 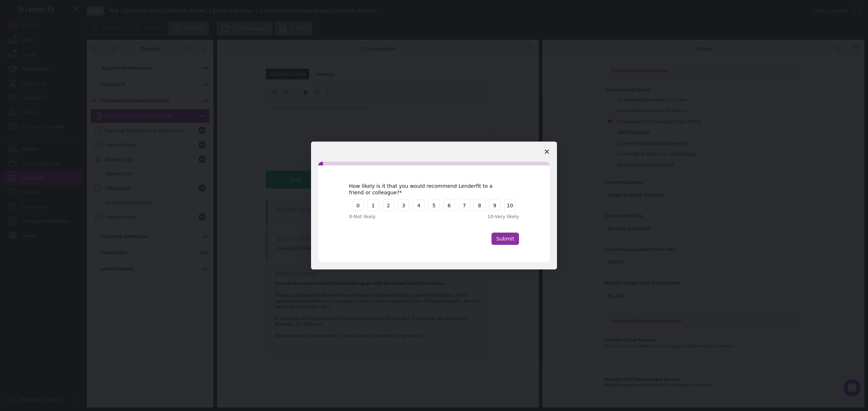 What do you see at coordinates (418, 205) in the screenshot?
I see `button: 4` at bounding box center [418, 205].